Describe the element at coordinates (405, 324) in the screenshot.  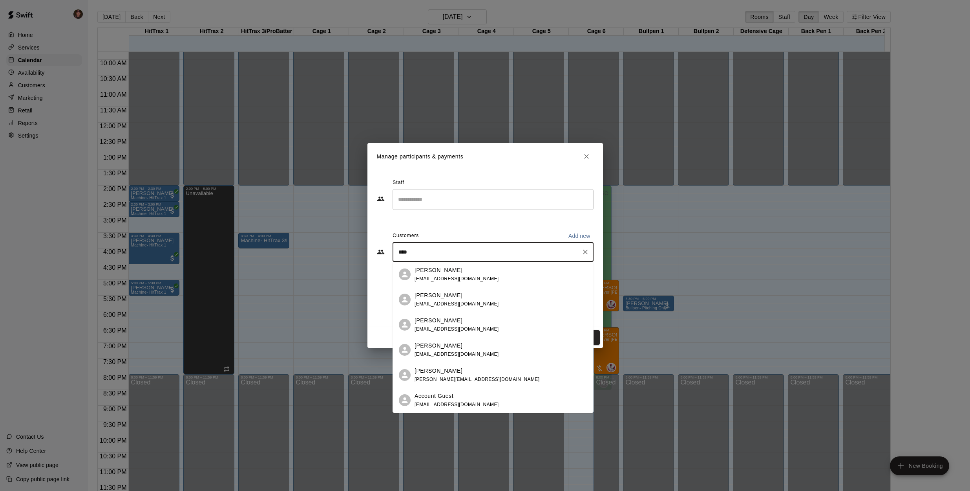
I see `div: Joseph Guest` at that location.